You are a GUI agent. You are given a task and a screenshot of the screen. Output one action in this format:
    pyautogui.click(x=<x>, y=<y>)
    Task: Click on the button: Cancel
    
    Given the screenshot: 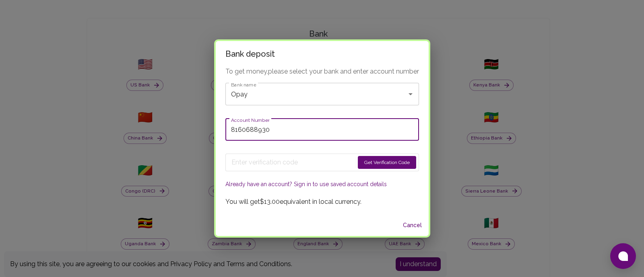 What is the action you would take?
    pyautogui.click(x=412, y=225)
    